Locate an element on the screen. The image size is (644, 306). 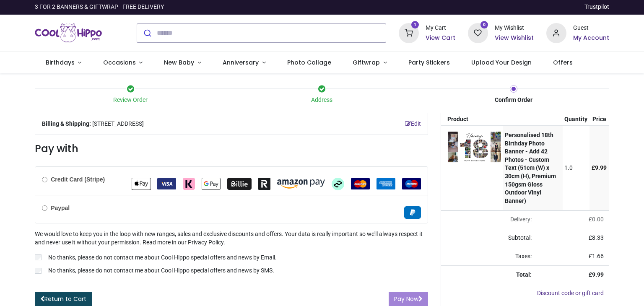
h6: My Account is located at coordinates (591, 38).